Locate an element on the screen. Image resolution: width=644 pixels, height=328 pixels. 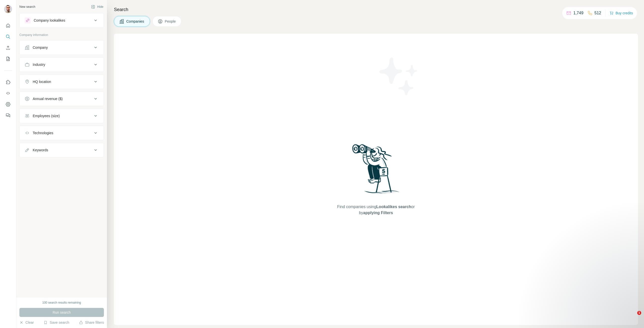
span: Lookalikes search is located at coordinates (394, 207).